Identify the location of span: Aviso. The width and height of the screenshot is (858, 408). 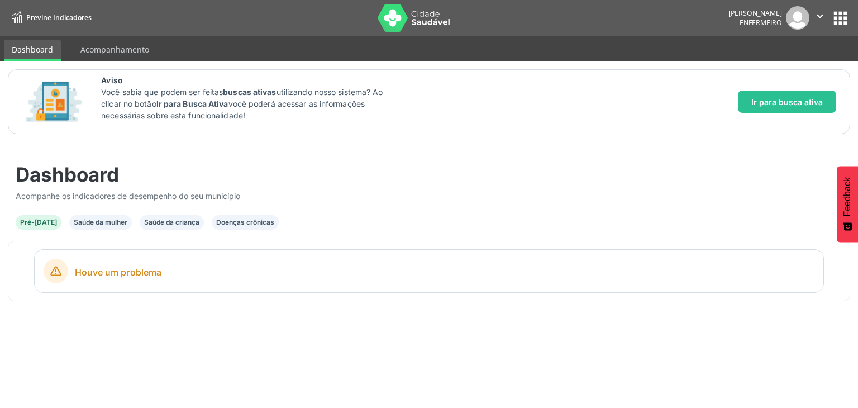
(249, 80).